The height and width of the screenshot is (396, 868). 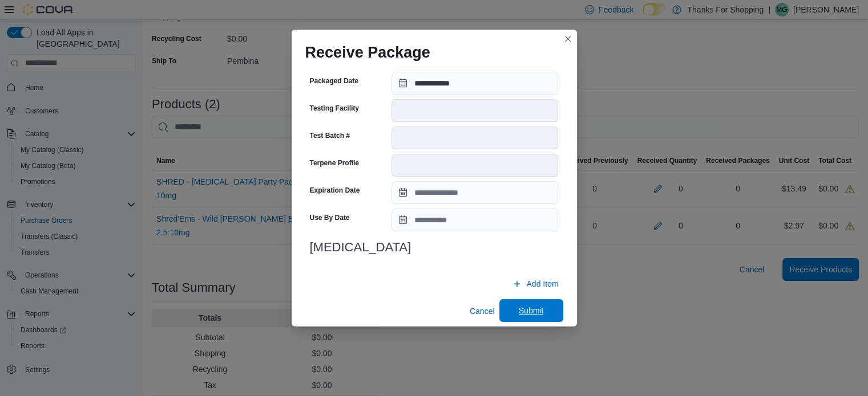 What do you see at coordinates (334, 81) in the screenshot?
I see `label: Packaged Date` at bounding box center [334, 81].